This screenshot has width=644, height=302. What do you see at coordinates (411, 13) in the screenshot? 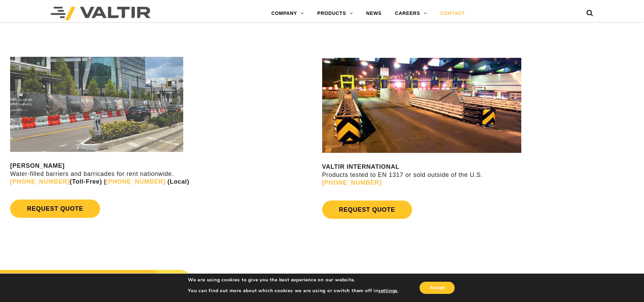
I see `a: CAREERS` at bounding box center [411, 13].